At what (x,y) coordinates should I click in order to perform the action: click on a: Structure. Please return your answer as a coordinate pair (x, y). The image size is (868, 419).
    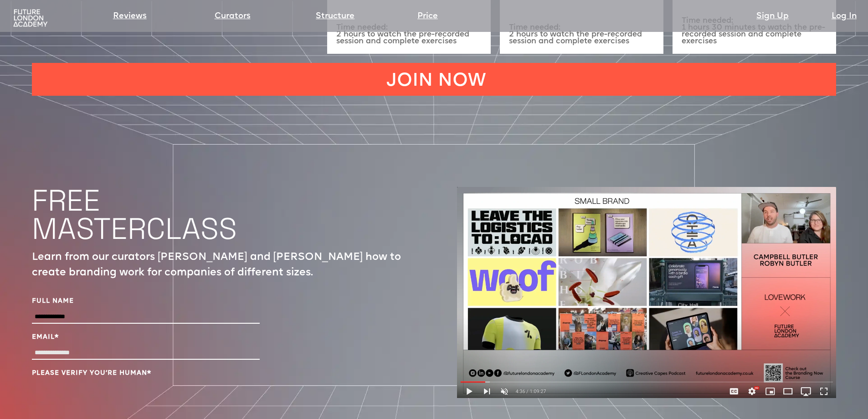
    Looking at the image, I should click on (335, 16).